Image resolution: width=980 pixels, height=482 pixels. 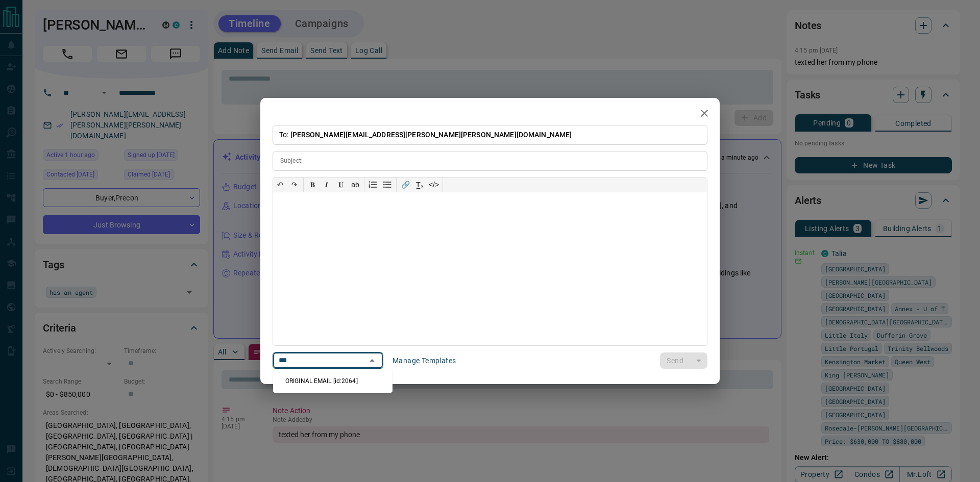 What do you see at coordinates (327, 185) in the screenshot?
I see `button: 𝑰` at bounding box center [327, 185].